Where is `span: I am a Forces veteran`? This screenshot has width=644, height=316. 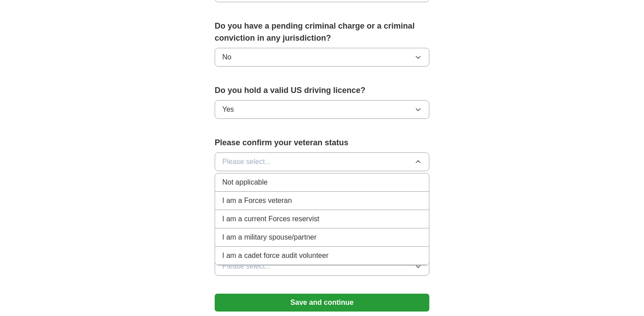 span: I am a Forces veteran is located at coordinates (257, 201).